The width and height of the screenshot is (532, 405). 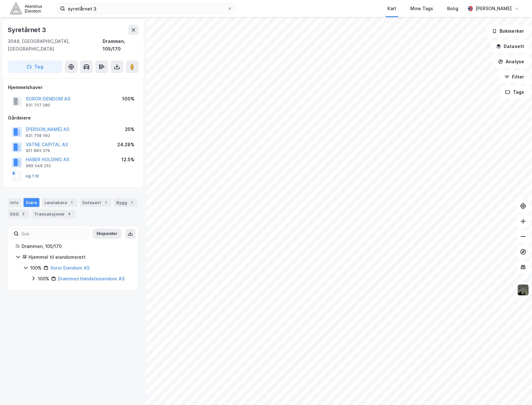 I want to click on div: Syretårnet 3, so click(x=27, y=30).